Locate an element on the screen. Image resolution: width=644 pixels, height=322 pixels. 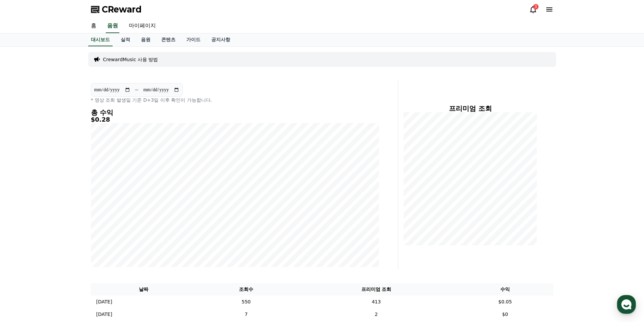
h5: $0.28 is located at coordinates (235, 119).